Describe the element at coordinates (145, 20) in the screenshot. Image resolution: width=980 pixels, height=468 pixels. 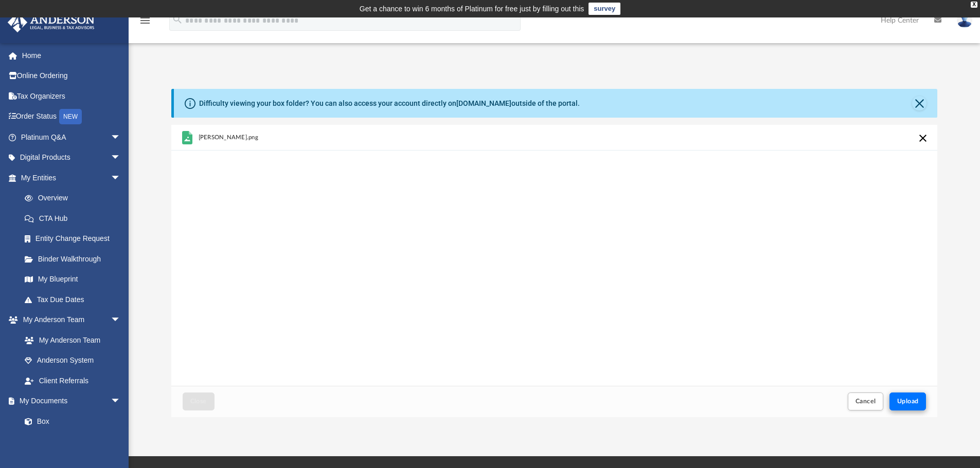
I see `i: menu` at that location.